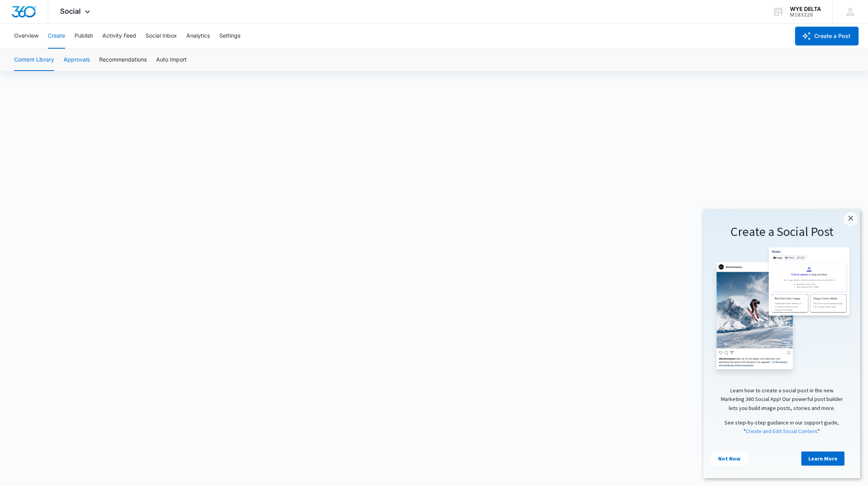 This screenshot has width=868, height=486. What do you see at coordinates (827, 36) in the screenshot?
I see `button: Create a Post` at bounding box center [827, 36].